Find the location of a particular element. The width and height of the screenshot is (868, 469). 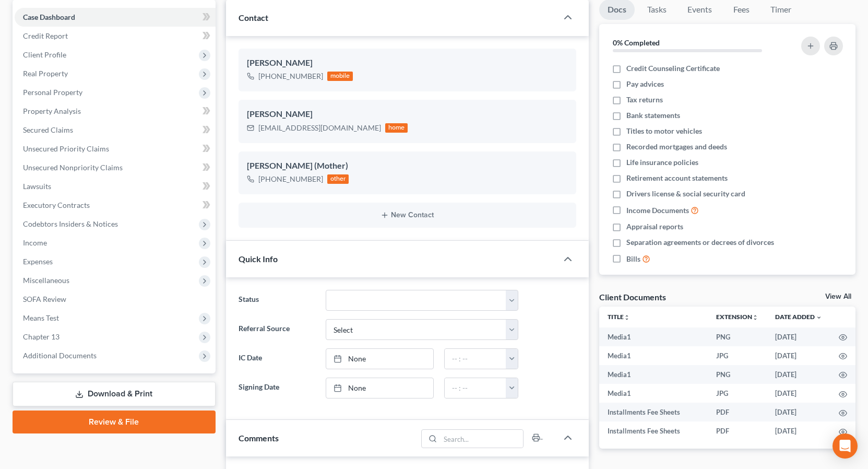

a: Lawsuits is located at coordinates (115, 187).